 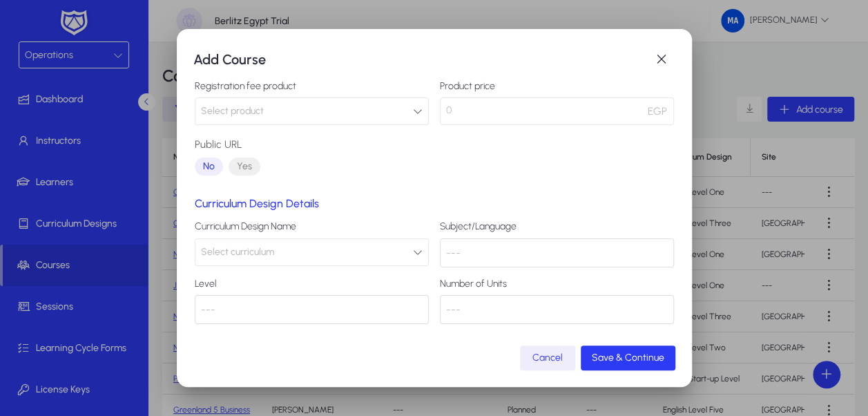 I want to click on button: Cancel, so click(x=547, y=358).